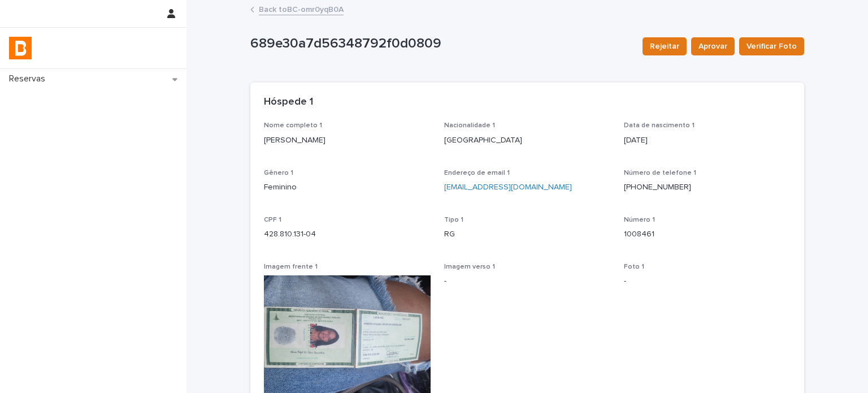 This screenshot has width=868, height=393. What do you see at coordinates (290, 267) in the screenshot?
I see `span: Imagem frente 1` at bounding box center [290, 267].